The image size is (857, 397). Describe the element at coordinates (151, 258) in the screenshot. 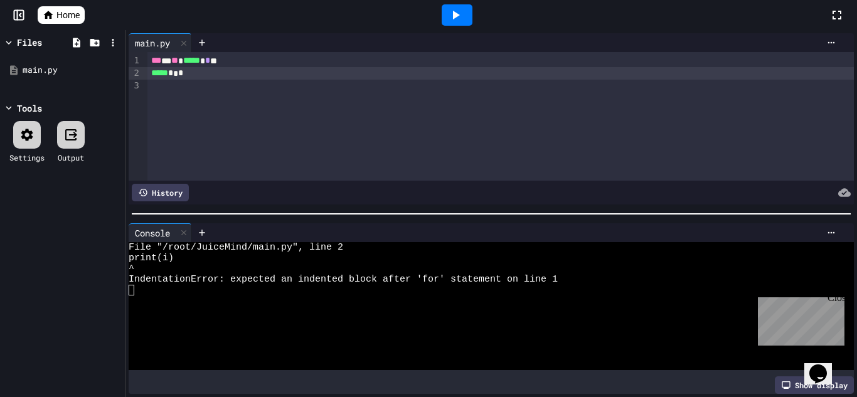

I see `span: print(i)` at that location.